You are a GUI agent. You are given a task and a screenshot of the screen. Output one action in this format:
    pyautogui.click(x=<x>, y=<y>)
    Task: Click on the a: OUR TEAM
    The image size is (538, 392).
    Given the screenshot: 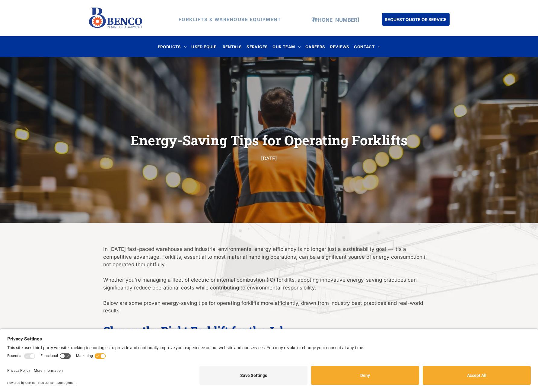 What is the action you would take?
    pyautogui.click(x=286, y=47)
    